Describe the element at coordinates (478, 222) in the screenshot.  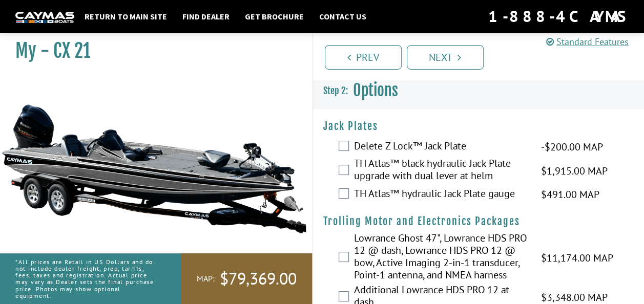
I see `h4: Trolling Motor and Electronics Packages` at that location.